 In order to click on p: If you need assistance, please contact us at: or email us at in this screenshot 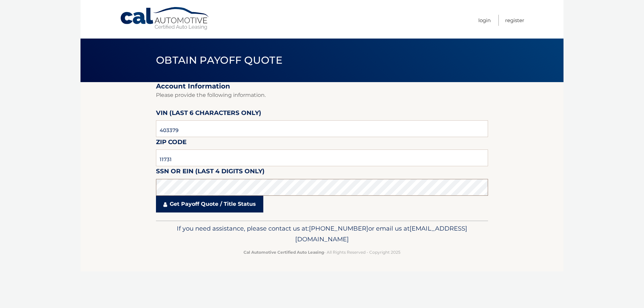, I will do `click(322, 234)`.